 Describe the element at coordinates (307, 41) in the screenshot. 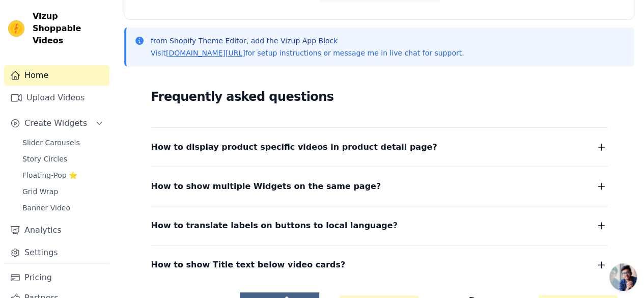

I see `p: from Shopify Theme Editor, add the Vizup App Block` at that location.